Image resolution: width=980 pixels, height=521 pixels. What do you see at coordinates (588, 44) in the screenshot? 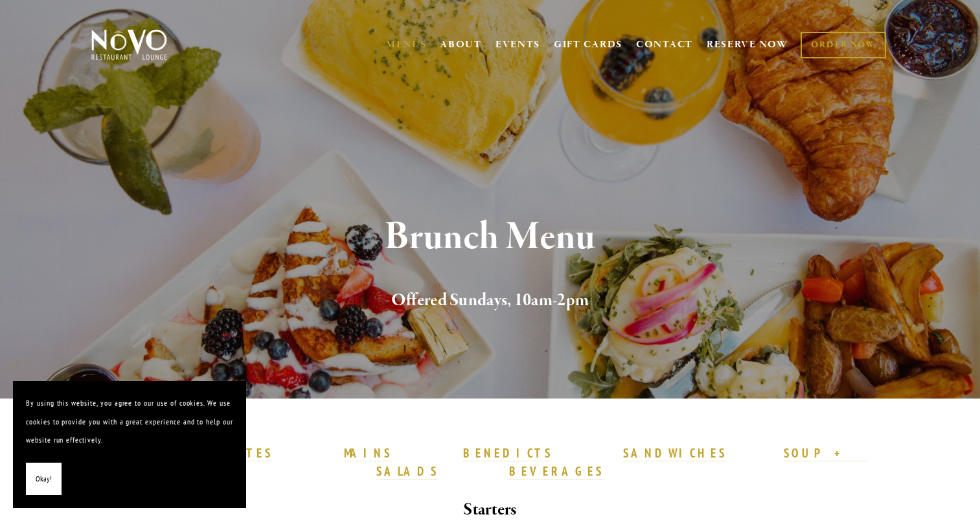
I see `a: GIFT CARDS` at bounding box center [588, 44].